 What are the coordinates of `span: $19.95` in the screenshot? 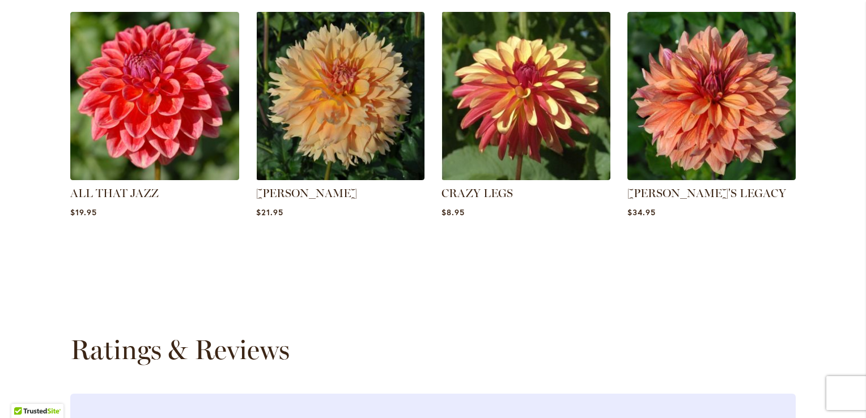 It's located at (83, 212).